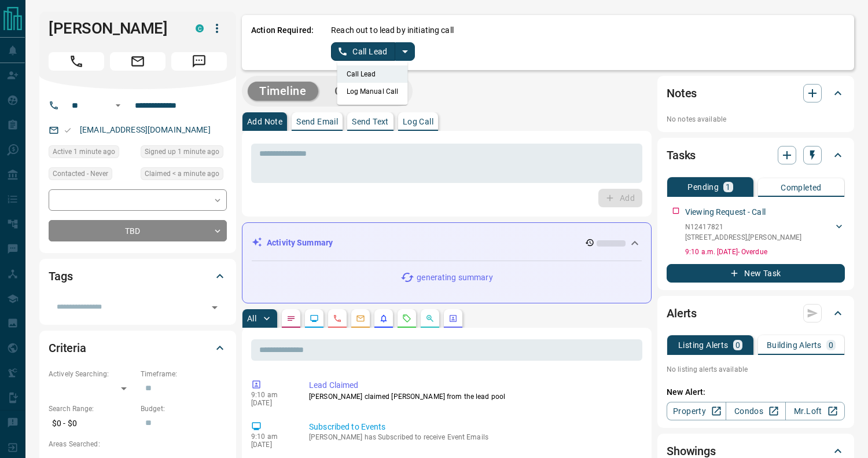 The width and height of the screenshot is (868, 458). I want to click on p: All, so click(252, 319).